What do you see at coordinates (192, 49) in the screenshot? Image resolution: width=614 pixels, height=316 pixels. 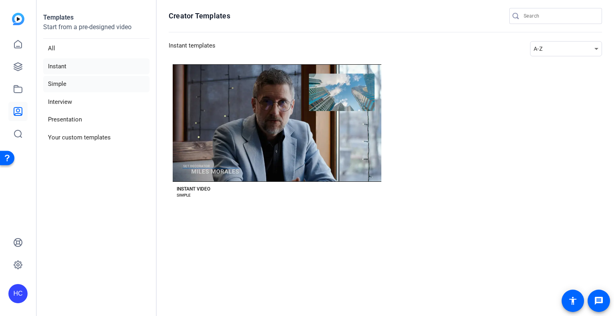 I see `h3: Instant templates` at bounding box center [192, 49].